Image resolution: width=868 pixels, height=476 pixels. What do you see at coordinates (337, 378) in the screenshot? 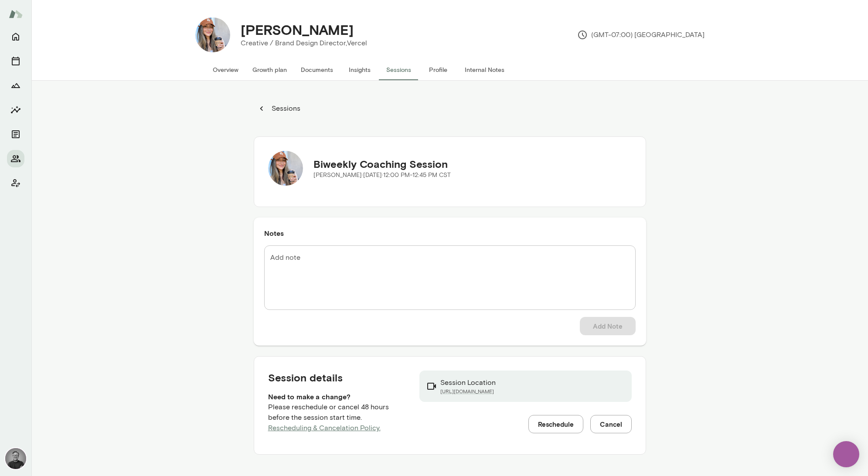
I see `h5: Session details` at bounding box center [337, 378].